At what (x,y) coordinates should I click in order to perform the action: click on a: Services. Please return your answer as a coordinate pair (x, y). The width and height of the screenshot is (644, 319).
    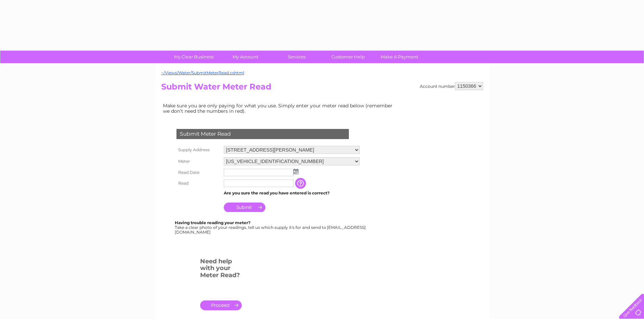
    Looking at the image, I should click on (297, 57).